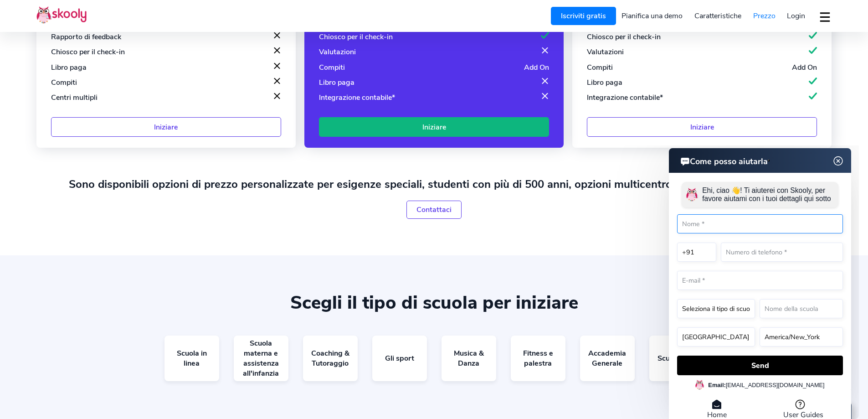  I want to click on a: Iscriviti gratis, so click(583, 16).